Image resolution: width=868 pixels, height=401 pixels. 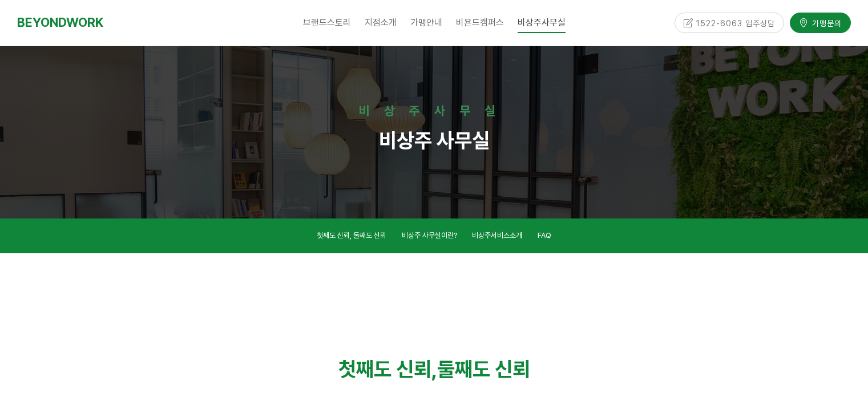 What do you see at coordinates (542, 23) in the screenshot?
I see `a: 비상주사무실` at bounding box center [542, 23].